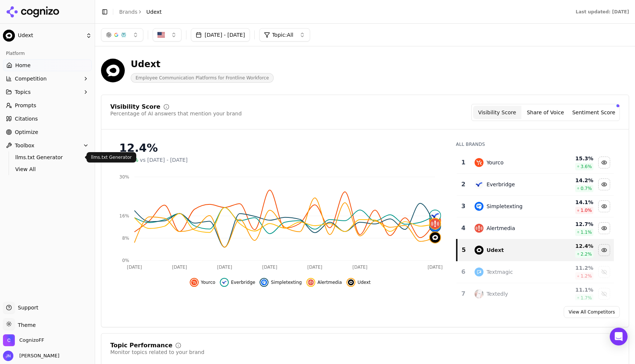 The height and width of the screenshot is (364, 635). Describe the element at coordinates (47, 92) in the screenshot. I see `button: Topics` at that location.